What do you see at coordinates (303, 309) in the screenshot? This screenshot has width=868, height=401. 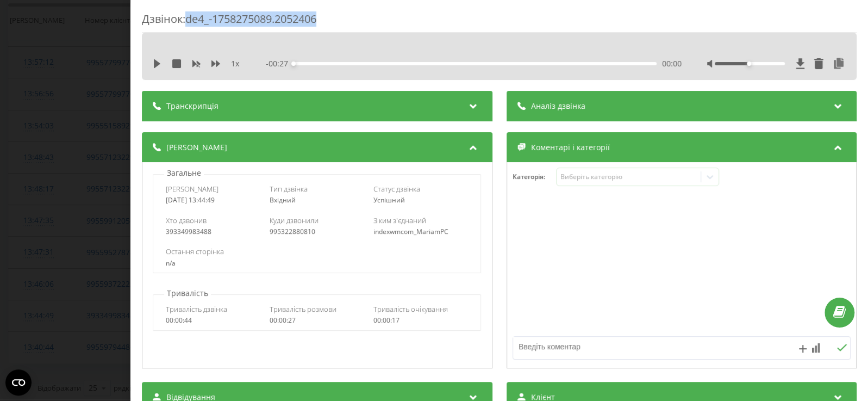 I see `span: Тривалість розмови` at bounding box center [303, 309].